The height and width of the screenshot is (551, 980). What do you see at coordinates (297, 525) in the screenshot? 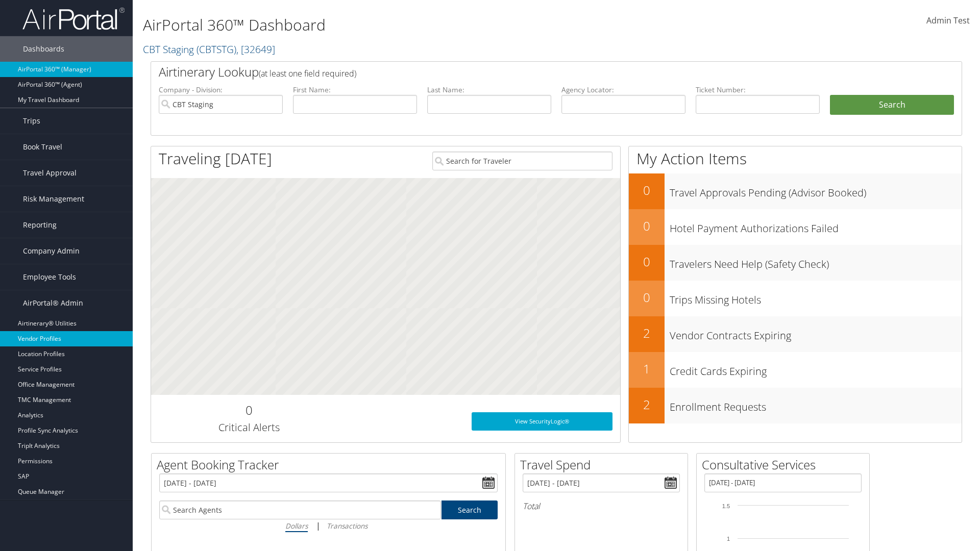
I see `i: Dollars` at bounding box center [297, 525].